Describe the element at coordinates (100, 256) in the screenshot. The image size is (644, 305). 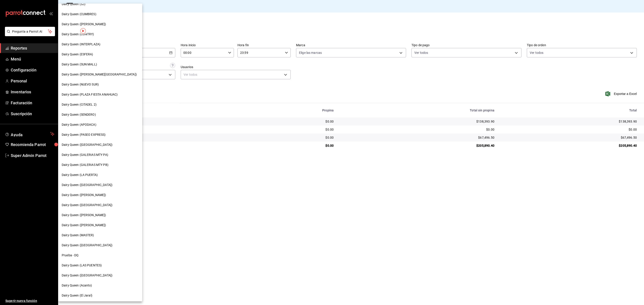
I see `div: Prueba - DQ` at that location.